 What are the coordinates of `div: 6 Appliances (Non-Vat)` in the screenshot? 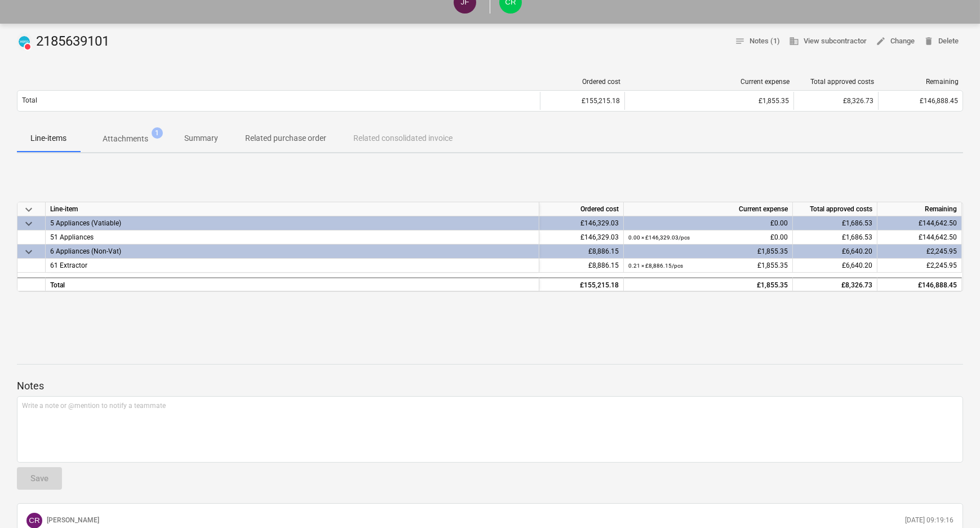 It's located at (292, 251).